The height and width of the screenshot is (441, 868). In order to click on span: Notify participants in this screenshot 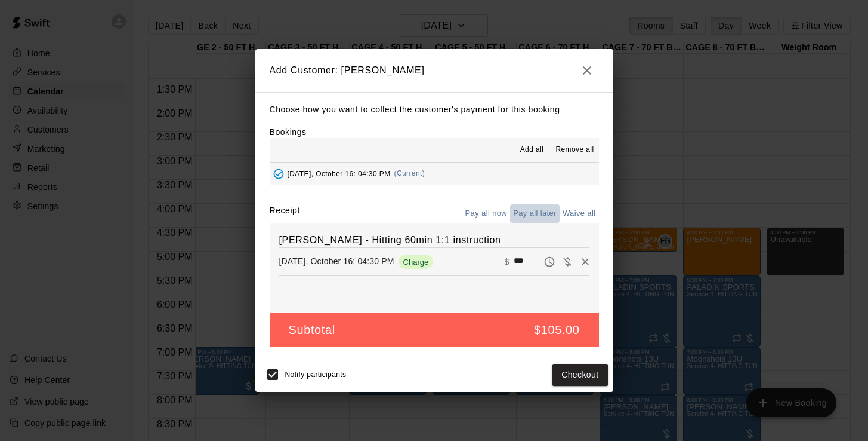, I will do `click(316, 375)`.